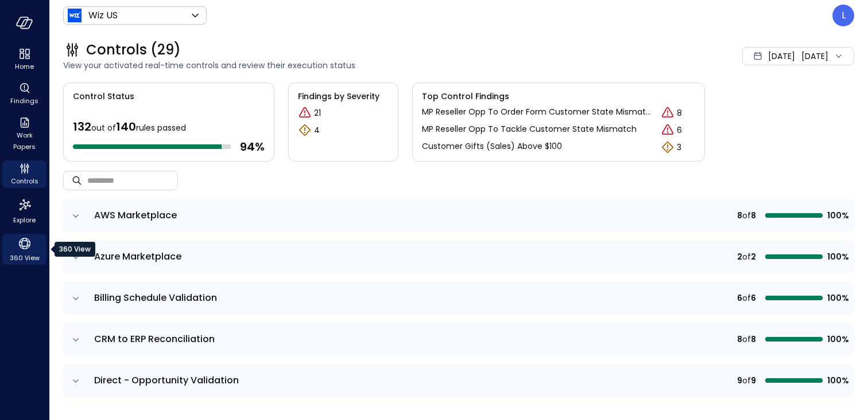 This screenshot has width=868, height=420. What do you see at coordinates (82, 127) in the screenshot?
I see `span: 132` at bounding box center [82, 127].